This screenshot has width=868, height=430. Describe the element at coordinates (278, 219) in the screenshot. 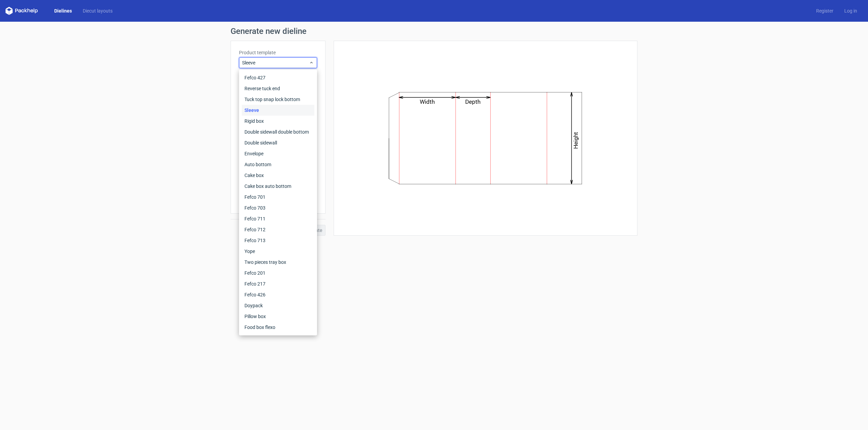

I see `div: Fefco 711` at that location.